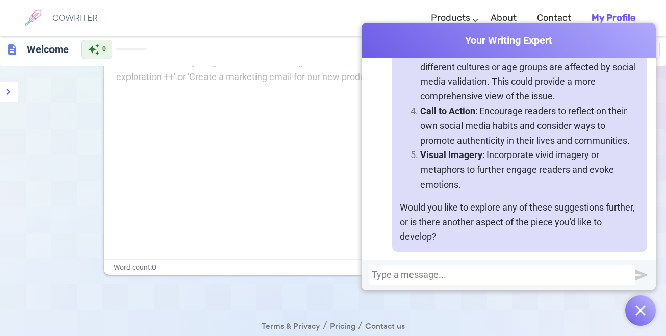 This screenshot has width=666, height=336. What do you see at coordinates (554, 18) in the screenshot?
I see `a: Contact` at bounding box center [554, 18].